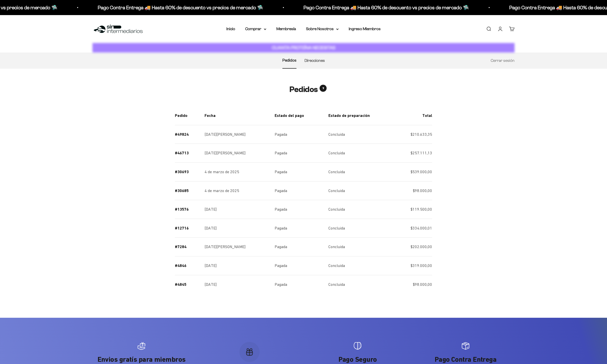 This screenshot has width=607, height=364. I want to click on td: #30685, so click(188, 190).